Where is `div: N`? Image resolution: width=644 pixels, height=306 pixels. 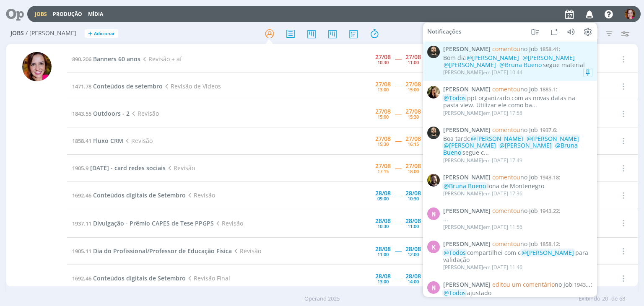 div: N is located at coordinates (434, 287).